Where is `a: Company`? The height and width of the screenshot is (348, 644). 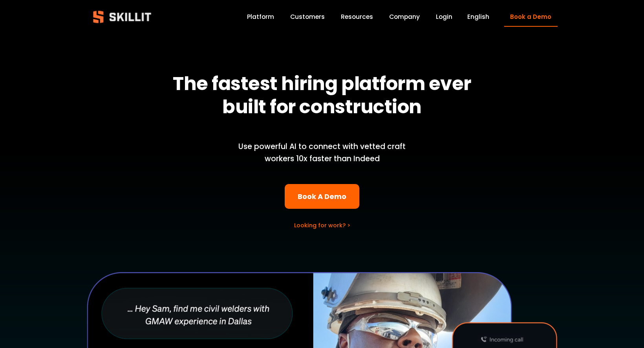
a: Company is located at coordinates (404, 17).